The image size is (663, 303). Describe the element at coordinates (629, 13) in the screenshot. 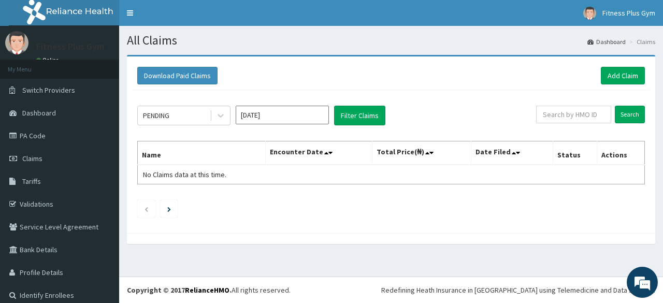

I see `span: Fitness Plus Gym` at that location.